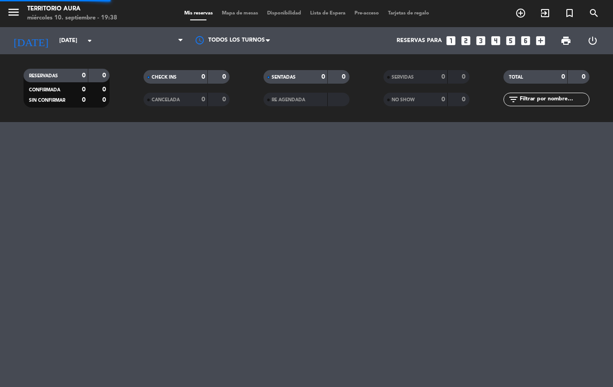  What do you see at coordinates (367, 13) in the screenshot?
I see `span: Pre-acceso` at bounding box center [367, 13].